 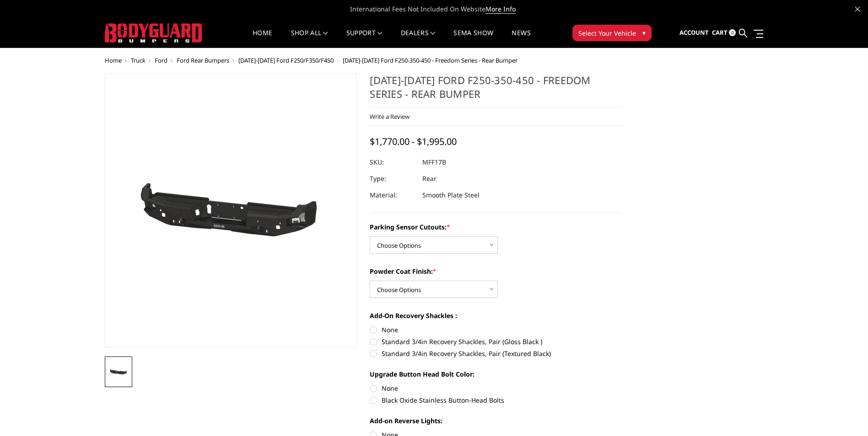 I want to click on dt: Material:, so click(x=392, y=196).